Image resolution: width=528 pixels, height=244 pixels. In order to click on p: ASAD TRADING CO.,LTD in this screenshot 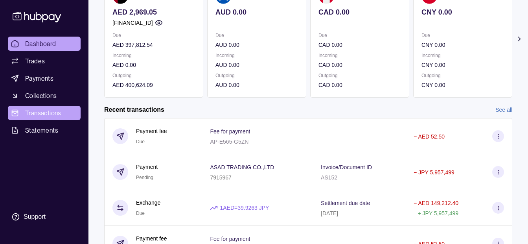, I will do `click(242, 167)`.